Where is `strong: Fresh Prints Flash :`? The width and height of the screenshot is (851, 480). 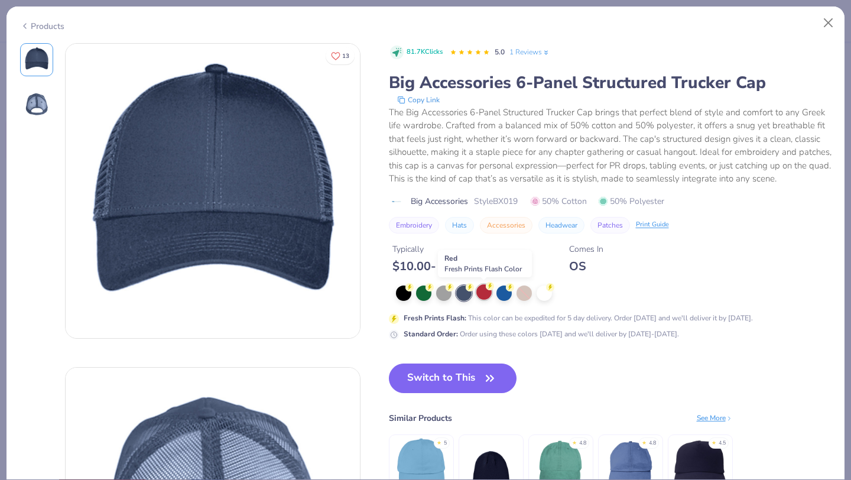
strong: Fresh Prints Flash : is located at coordinates (435, 318).